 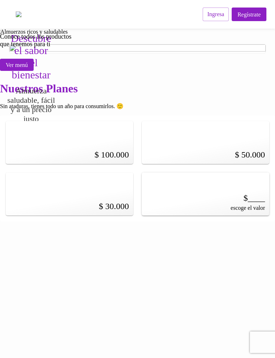 I want to click on div: $ 30.000, so click(x=114, y=206).